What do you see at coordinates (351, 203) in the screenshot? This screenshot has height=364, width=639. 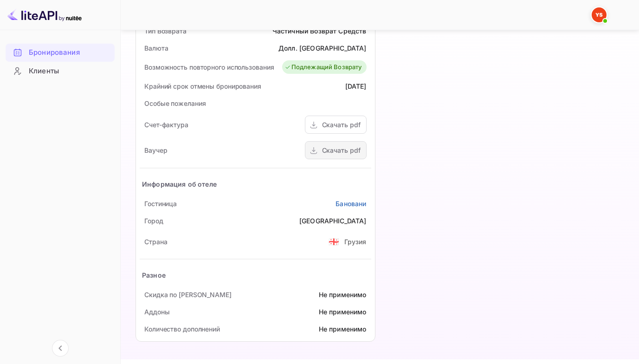 I see `ya-tr-span: Бановани` at bounding box center [351, 203].